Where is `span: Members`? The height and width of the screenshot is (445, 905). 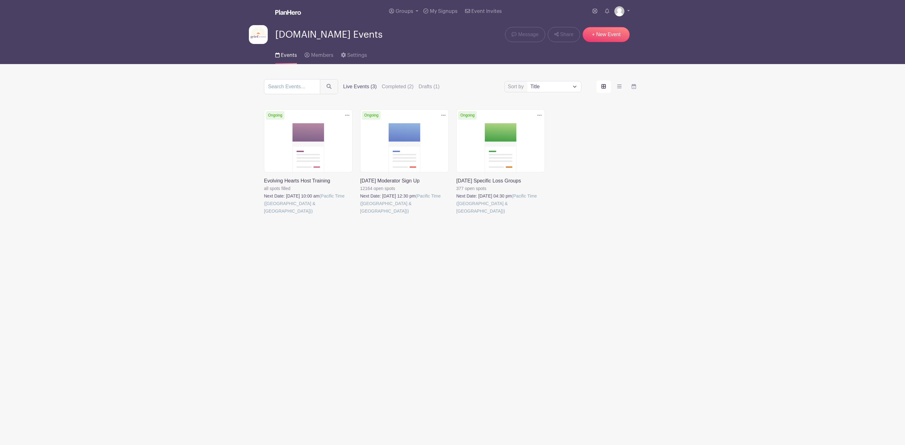 span: Members is located at coordinates (322, 55).